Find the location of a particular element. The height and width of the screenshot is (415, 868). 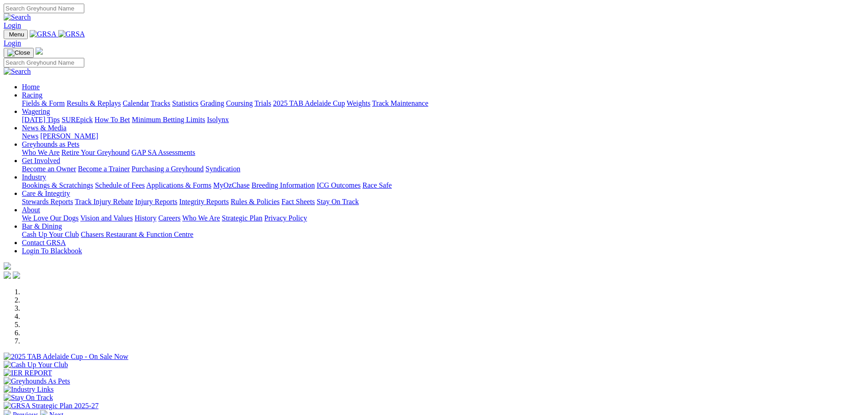

a: 2025 TAB Adelaide Cup is located at coordinates (309, 103).